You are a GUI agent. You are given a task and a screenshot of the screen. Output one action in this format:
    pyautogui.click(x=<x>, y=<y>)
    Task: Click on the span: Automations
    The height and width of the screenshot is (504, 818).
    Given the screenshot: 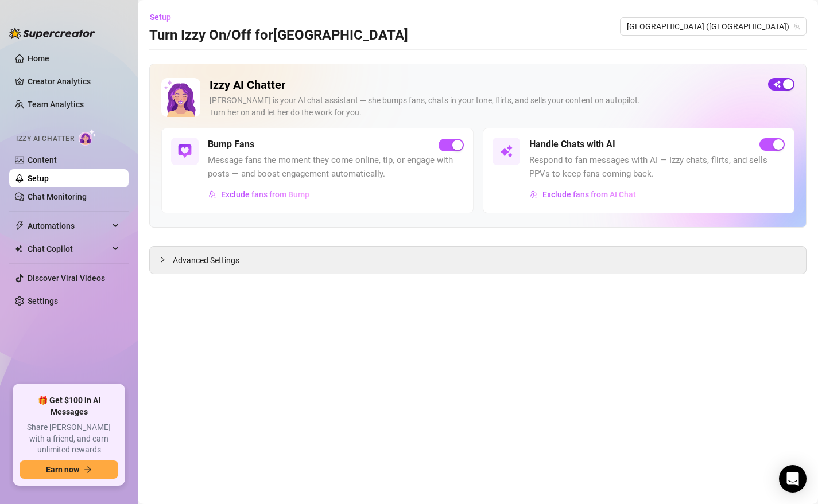 What is the action you would take?
    pyautogui.click(x=68, y=226)
    